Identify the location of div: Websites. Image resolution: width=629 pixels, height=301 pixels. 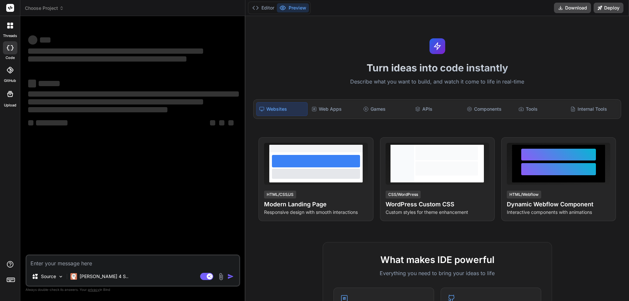
(282, 109).